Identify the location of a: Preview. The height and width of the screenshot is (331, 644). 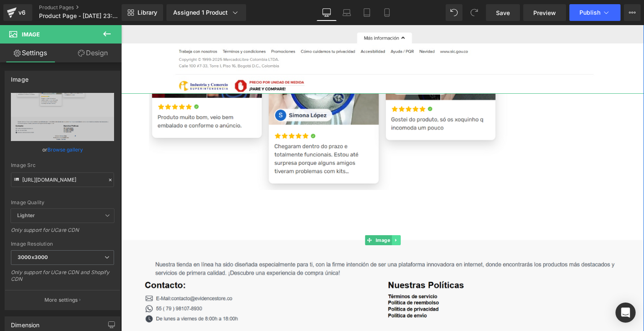
(544, 12).